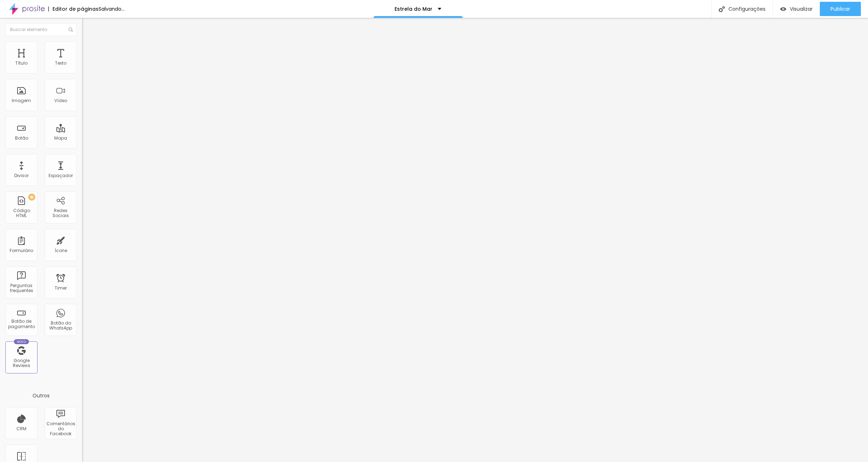 This screenshot has width=868, height=462. What do you see at coordinates (41, 30) in the screenshot?
I see `input: Buscar elemento` at bounding box center [41, 30].